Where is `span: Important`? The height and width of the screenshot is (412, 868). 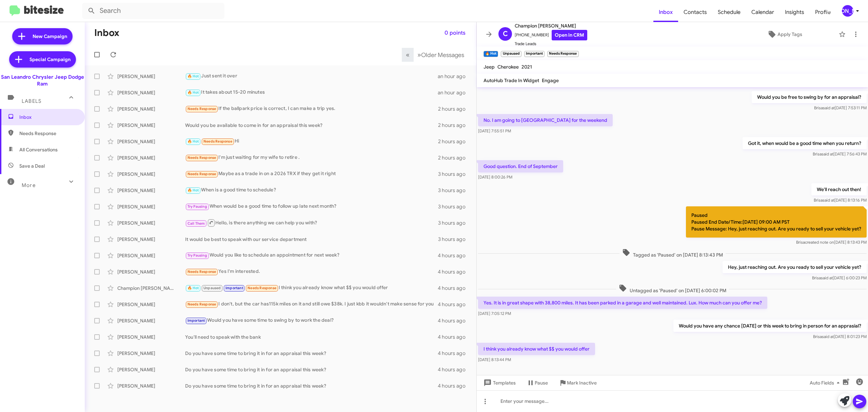
span: Important is located at coordinates (234, 287).